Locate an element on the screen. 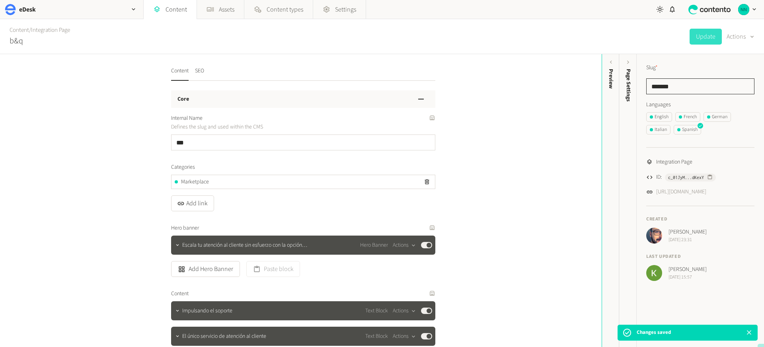  span: Content types is located at coordinates (285, 10).